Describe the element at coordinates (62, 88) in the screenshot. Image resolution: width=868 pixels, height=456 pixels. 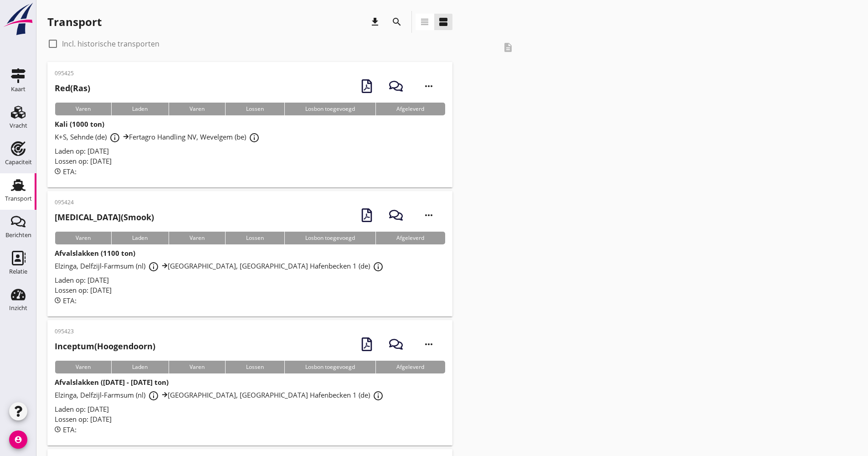
I see `strong: Red` at that location.